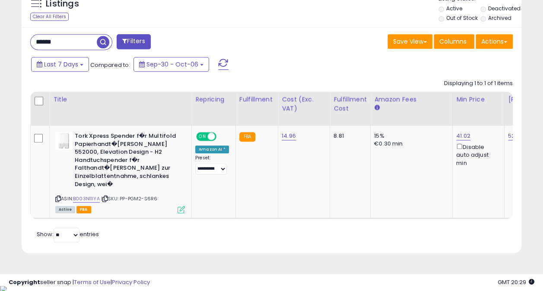 Image resolution: width=543 pixels, height=291 pixels. What do you see at coordinates (49, 16) in the screenshot?
I see `div: Clear All Filters` at bounding box center [49, 16].